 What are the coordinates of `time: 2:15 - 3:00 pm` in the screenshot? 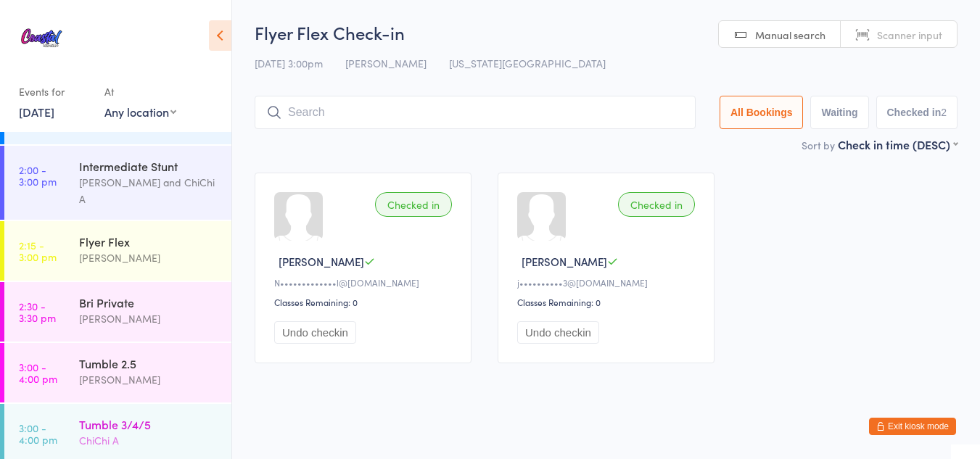 It's located at (38, 251).